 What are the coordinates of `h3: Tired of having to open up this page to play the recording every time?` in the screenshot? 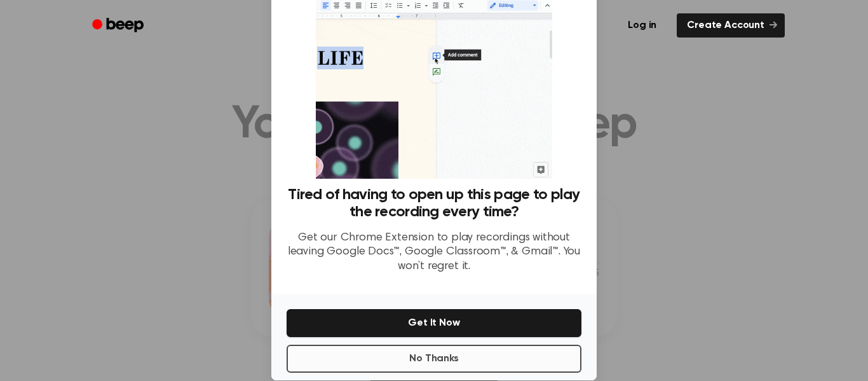 It's located at (434, 203).